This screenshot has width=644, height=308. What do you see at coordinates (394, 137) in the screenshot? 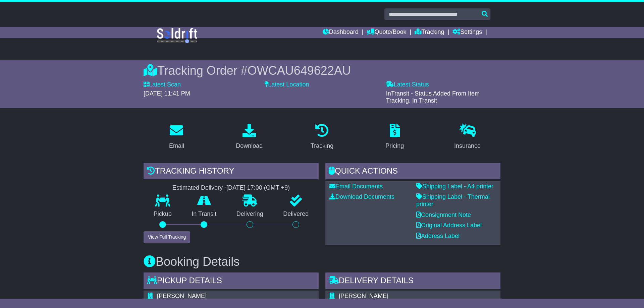
I see `a: Pricing` at bounding box center [394, 137].